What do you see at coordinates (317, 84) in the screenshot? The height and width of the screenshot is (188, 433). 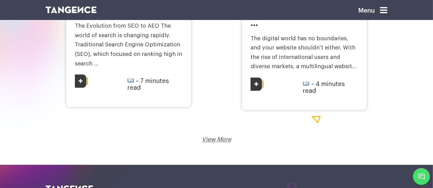 I see `span: 4` at bounding box center [317, 84].